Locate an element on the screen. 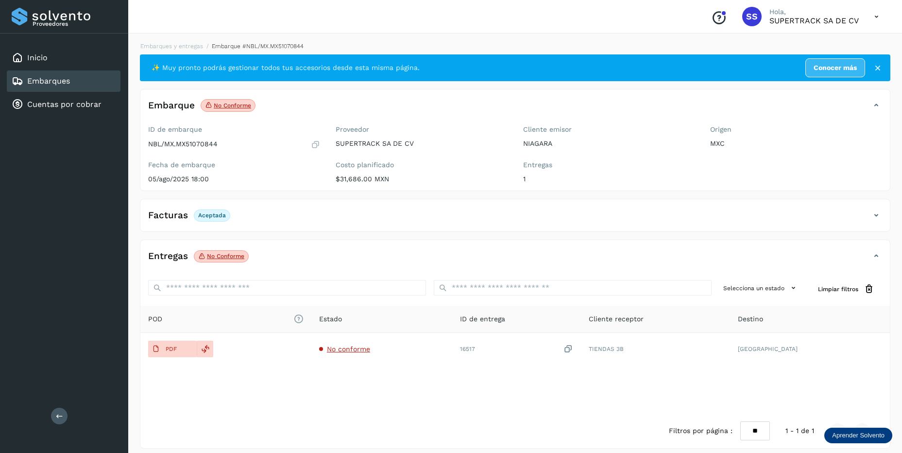 This screenshot has width=902, height=453. p: 1 is located at coordinates (609, 179).